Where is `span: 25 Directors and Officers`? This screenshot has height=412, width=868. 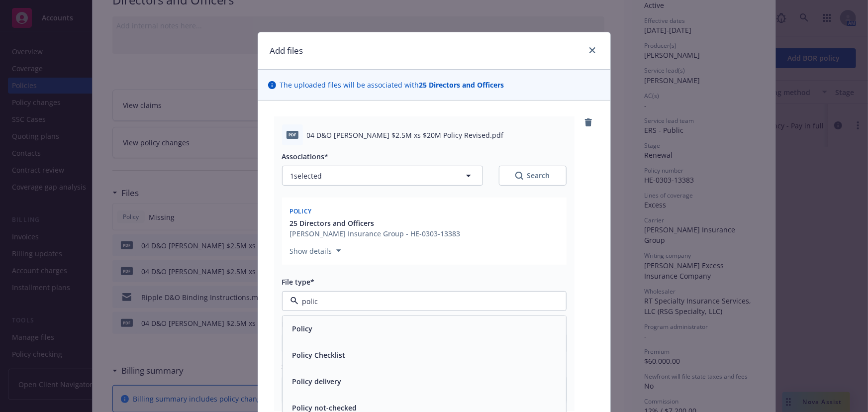
span: 25 Directors and Officers is located at coordinates (332, 223).